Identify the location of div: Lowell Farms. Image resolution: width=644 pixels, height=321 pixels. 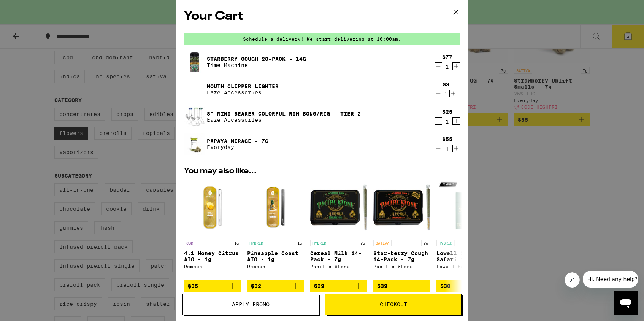
(465, 266).